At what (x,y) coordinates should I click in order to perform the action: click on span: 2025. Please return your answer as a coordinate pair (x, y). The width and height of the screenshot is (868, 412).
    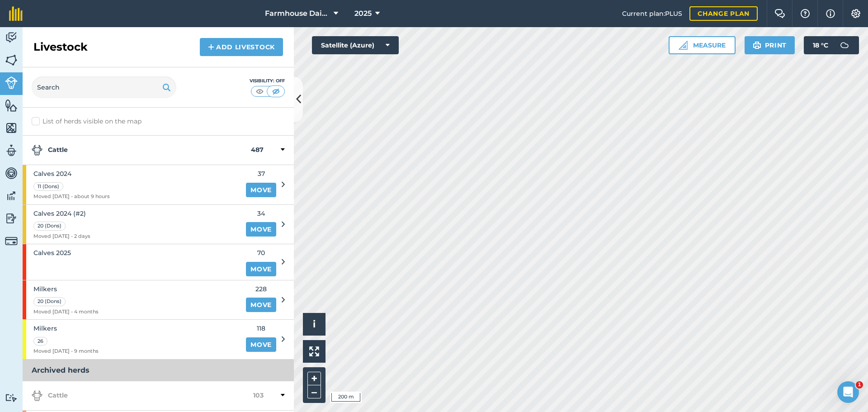
    Looking at the image, I should click on (363, 14).